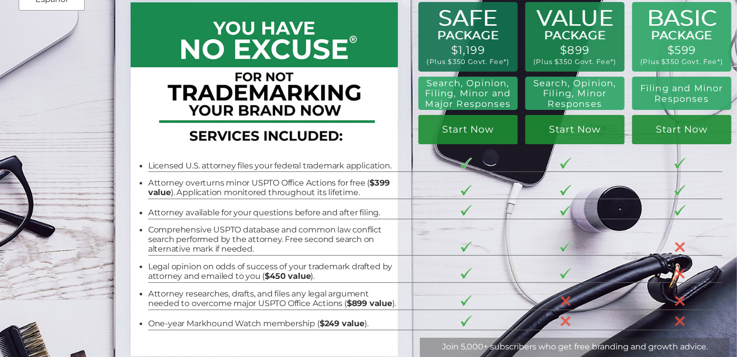 This screenshot has height=357, width=737. What do you see at coordinates (272, 323) in the screenshot?
I see `li: One-year Markhound Watch membership ( ).` at bounding box center [272, 323].